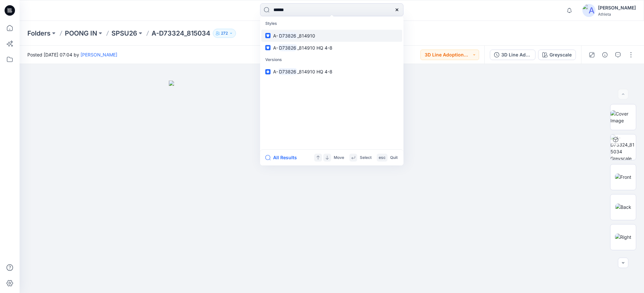 Image resolution: width=644 pixels, height=293 pixels. Describe the element at coordinates (38, 33) in the screenshot. I see `p: Folders` at that location.